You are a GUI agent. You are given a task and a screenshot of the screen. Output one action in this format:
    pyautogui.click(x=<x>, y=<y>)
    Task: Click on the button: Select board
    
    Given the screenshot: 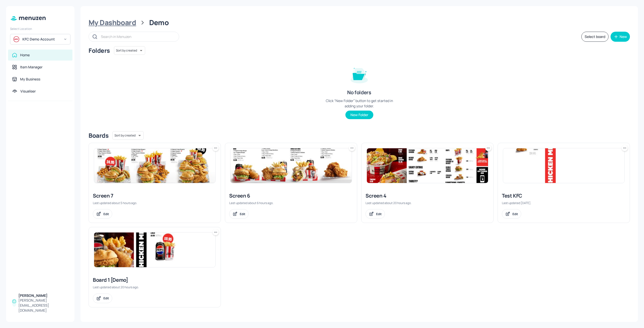 What is the action you would take?
    pyautogui.click(x=595, y=37)
    